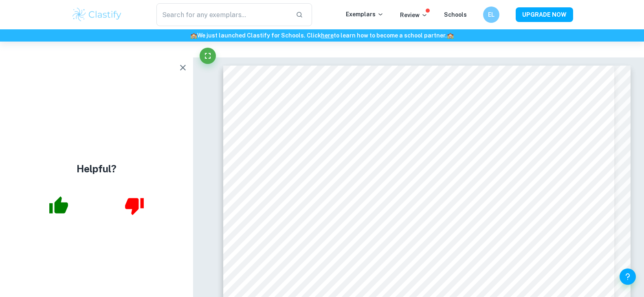 This screenshot has width=644, height=297. I want to click on input: Search for any exemplars..., so click(223, 15).